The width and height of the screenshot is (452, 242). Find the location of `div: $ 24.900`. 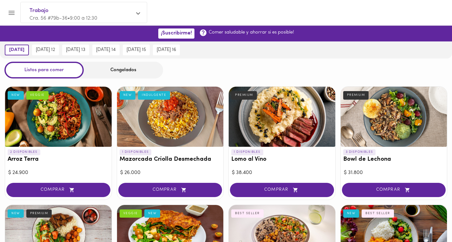

div: $ 24.900 is located at coordinates (58, 173).